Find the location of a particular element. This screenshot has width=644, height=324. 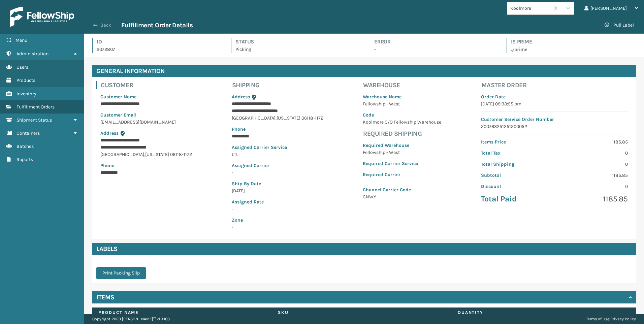

h4: Required Shipping is located at coordinates (404, 134).